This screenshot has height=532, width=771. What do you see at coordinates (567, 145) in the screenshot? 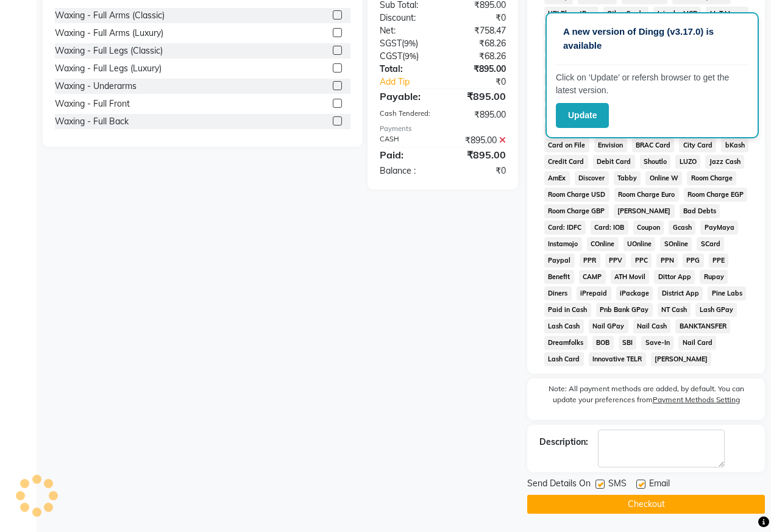
I see `span: Card on File` at bounding box center [567, 145].